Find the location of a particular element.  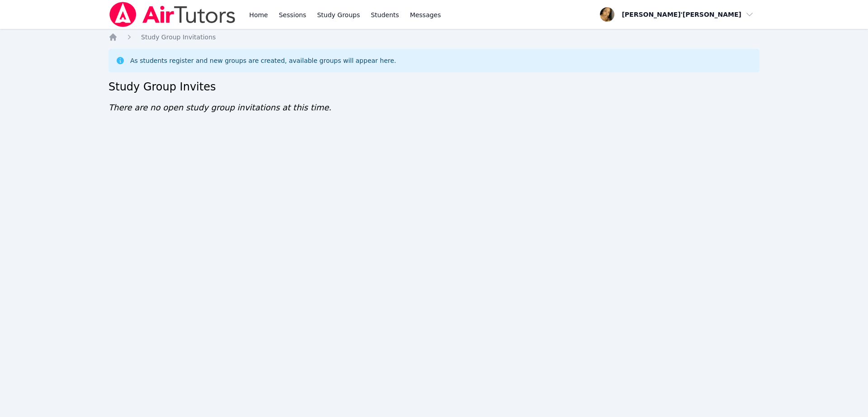

span: Messages is located at coordinates (425, 15).